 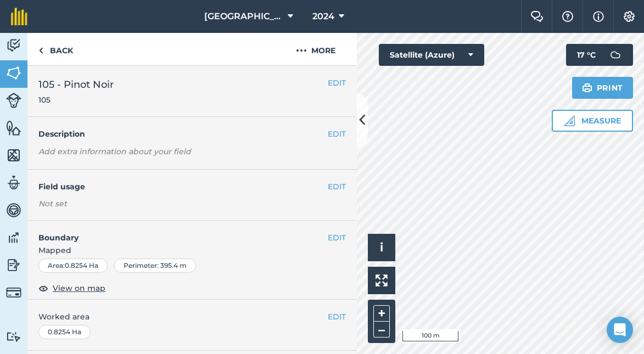 What do you see at coordinates (537, 17) in the screenshot?
I see `img: Two speech bubbles overlapping with the left bubble in the forefront` at bounding box center [537, 17].